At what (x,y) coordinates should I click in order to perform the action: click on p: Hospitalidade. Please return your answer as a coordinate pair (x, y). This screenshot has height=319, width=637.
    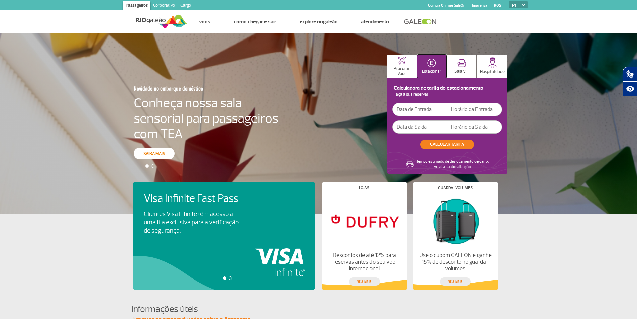
    Looking at the image, I should click on (492, 72).